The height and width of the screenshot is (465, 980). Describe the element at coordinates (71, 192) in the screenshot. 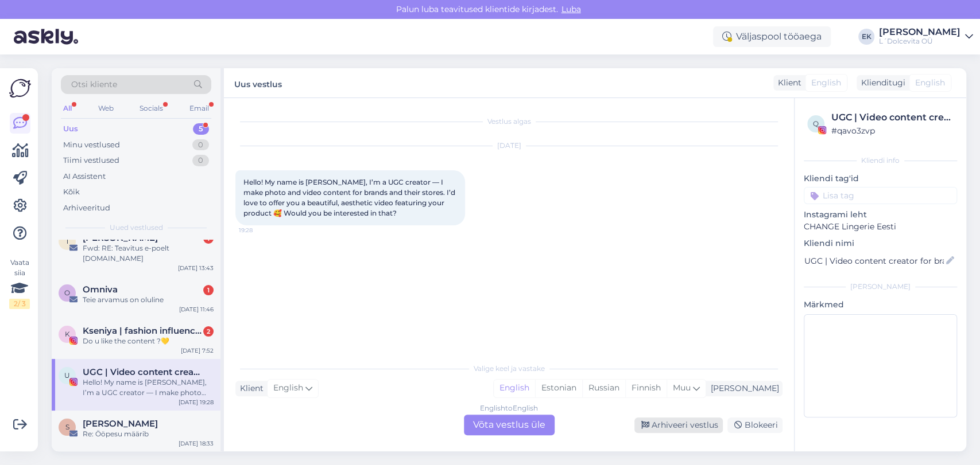

I see `div: Kõik` at that location.